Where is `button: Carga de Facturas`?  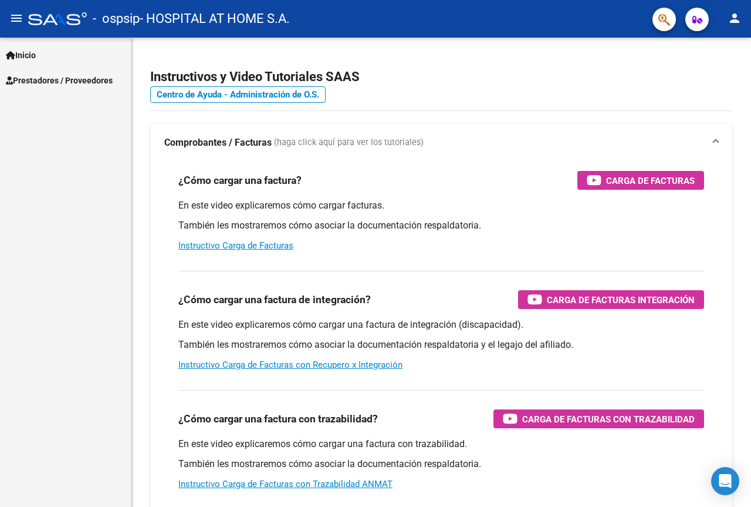 button: Carga de Facturas is located at coordinates (641, 180).